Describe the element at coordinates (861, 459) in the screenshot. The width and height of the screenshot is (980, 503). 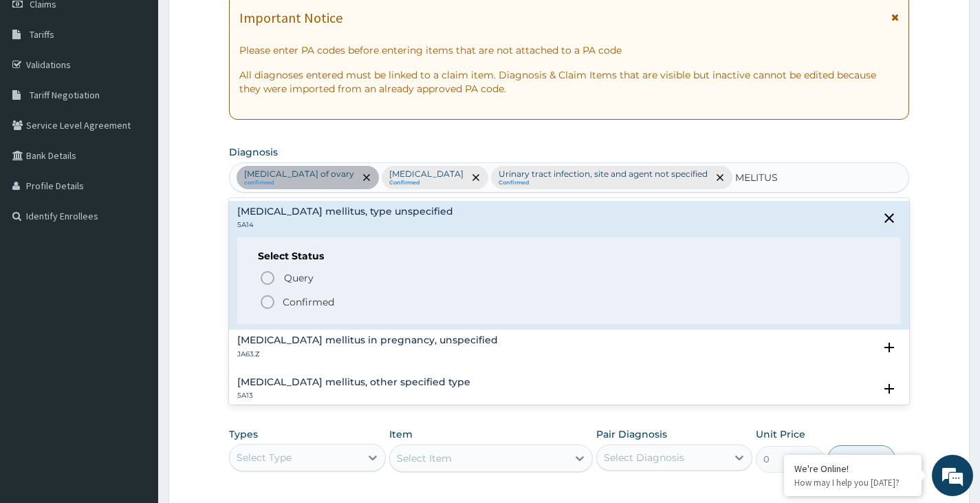
I see `button: Add` at that location.